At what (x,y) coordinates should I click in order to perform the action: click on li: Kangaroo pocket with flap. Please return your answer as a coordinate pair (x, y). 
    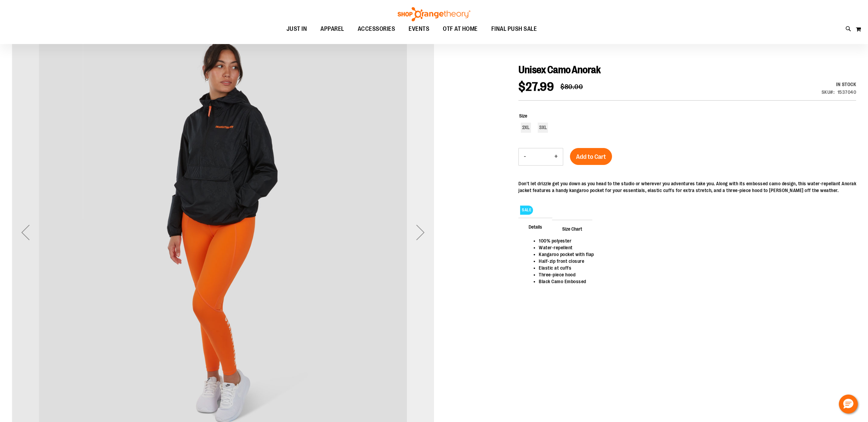
    Looking at the image, I should click on (694, 254).